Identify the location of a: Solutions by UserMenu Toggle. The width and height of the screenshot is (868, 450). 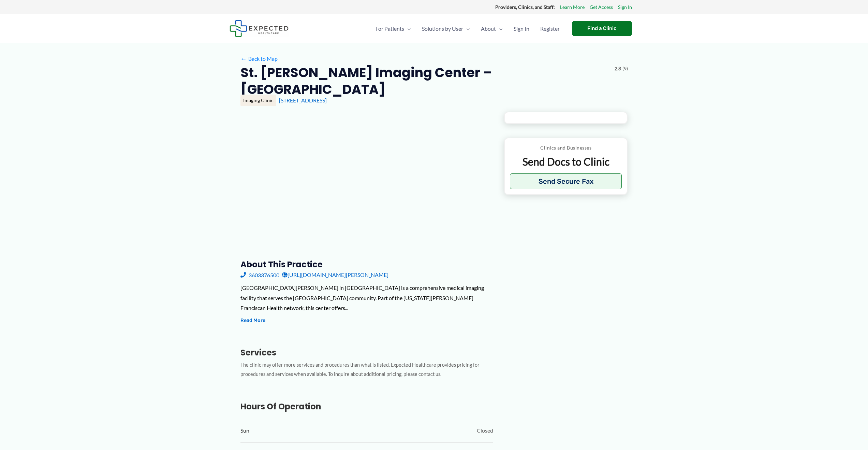
(446, 29).